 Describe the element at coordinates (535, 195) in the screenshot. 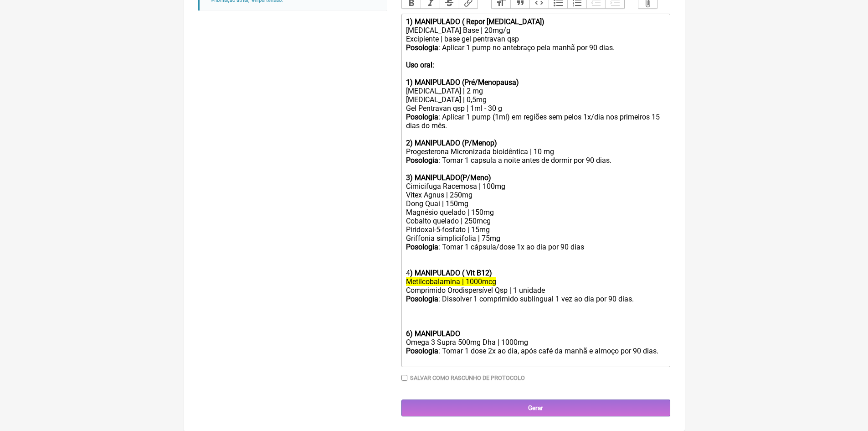

I see `div: Vitex Agnus | 250mg` at that location.